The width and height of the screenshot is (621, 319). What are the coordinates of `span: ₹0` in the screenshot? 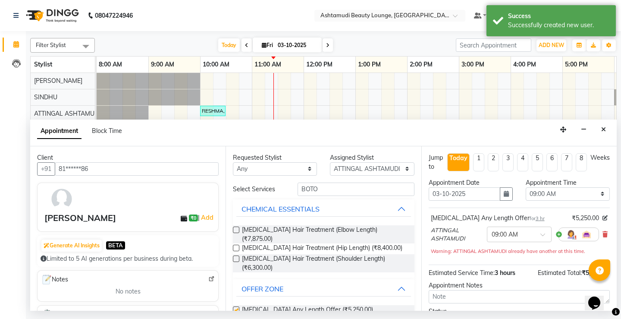 It's located at (193, 218).